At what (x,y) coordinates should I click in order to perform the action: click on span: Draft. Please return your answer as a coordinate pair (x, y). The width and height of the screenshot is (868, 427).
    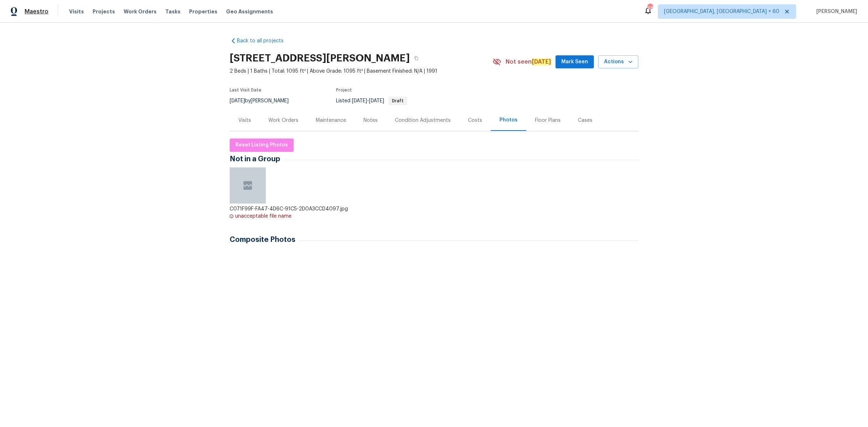
    Looking at the image, I should click on (397, 101).